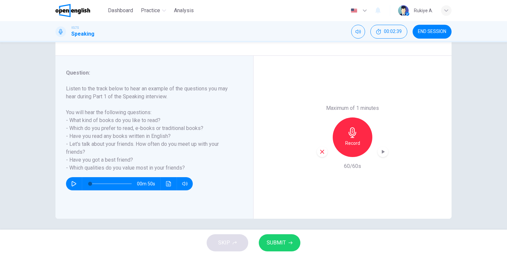 This screenshot has width=507, height=256. What do you see at coordinates (150, 128) in the screenshot?
I see `h6: Listen to the track below to hear an example of the questions you may hear during Part 1 of the S...` at bounding box center [150, 128].